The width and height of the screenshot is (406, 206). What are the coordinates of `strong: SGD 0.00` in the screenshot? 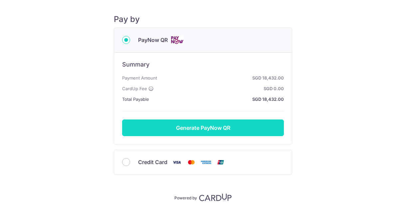 It's located at (220, 88).